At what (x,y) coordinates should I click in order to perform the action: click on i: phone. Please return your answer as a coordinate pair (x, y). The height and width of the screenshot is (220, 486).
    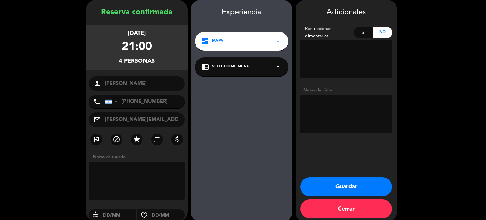
    Looking at the image, I should click on (97, 101).